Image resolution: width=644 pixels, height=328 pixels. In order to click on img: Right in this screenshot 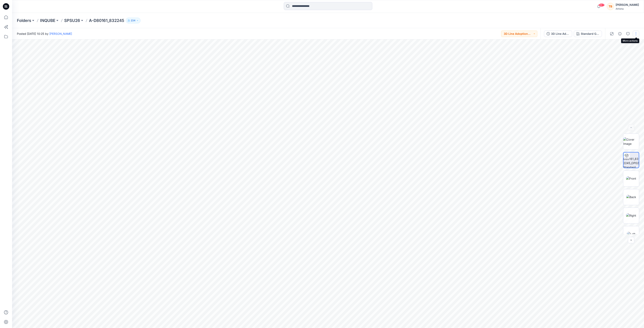, I will do `click(631, 216)`.